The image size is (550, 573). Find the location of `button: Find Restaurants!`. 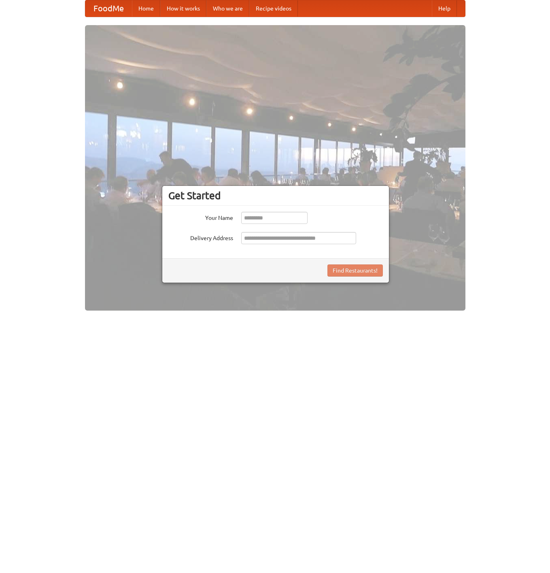

button: Find Restaurants! is located at coordinates (355, 270).